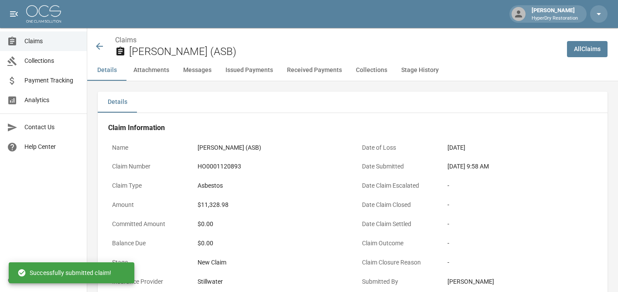  I want to click on div: Asbestos, so click(210, 185).